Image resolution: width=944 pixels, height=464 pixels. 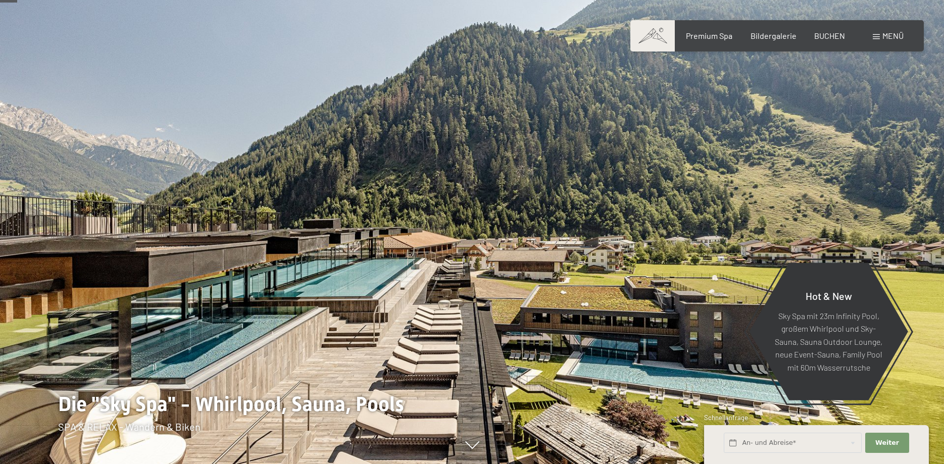 I want to click on span: BUCHEN, so click(x=829, y=35).